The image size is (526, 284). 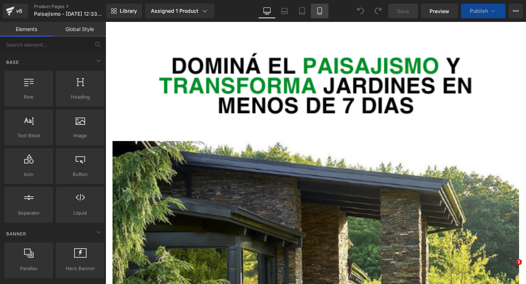 I want to click on span: Base, so click(x=12, y=62).